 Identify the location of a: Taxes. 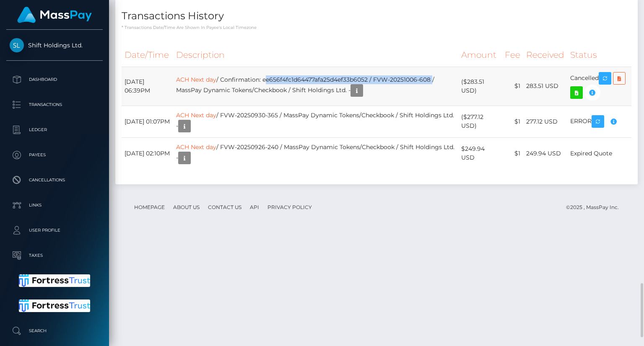
(55, 255).